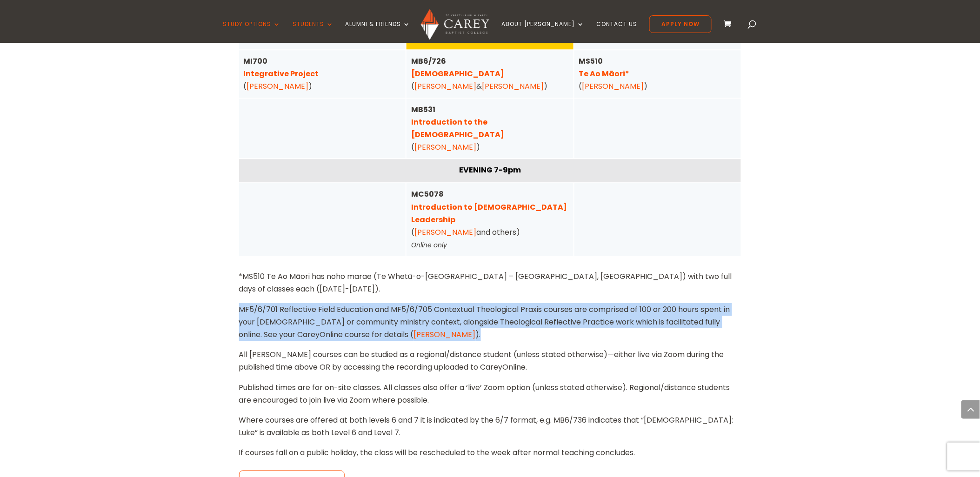 The width and height of the screenshot is (980, 477). What do you see at coordinates (313, 31) in the screenshot?
I see `a: Students` at bounding box center [313, 31].